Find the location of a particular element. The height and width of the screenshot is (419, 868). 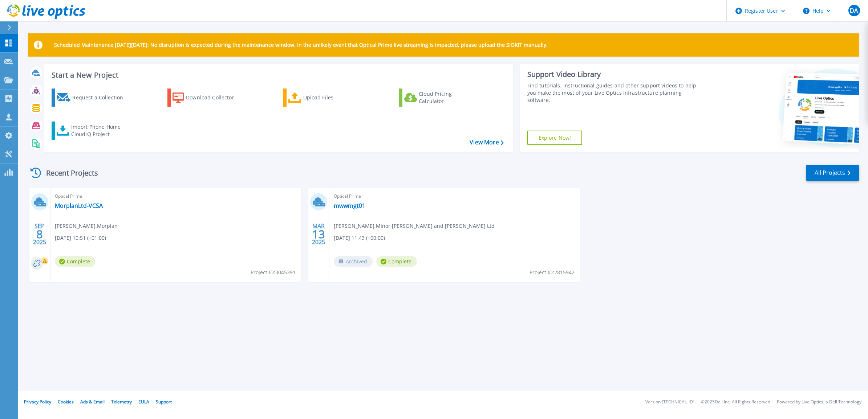

a: EULA is located at coordinates (144, 402).